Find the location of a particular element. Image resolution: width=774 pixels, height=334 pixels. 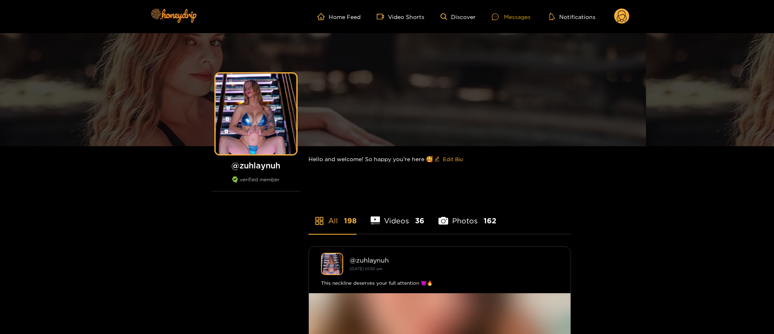

span: 198 is located at coordinates (350, 221).